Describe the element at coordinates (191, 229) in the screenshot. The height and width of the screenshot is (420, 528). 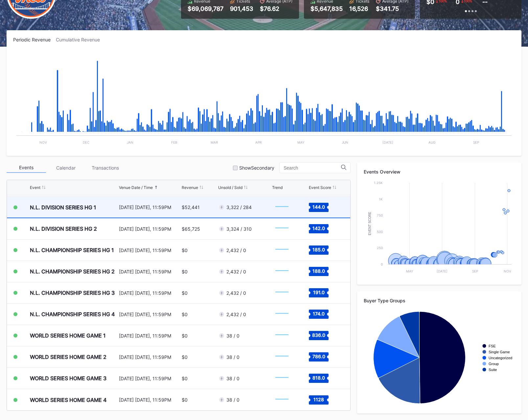
I see `div: $65,725` at that location.